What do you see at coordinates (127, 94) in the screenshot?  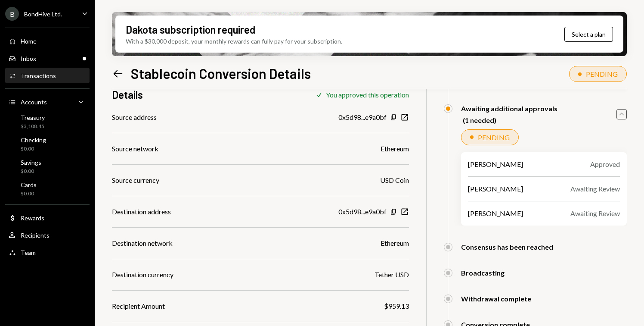 I see `h3: Details` at bounding box center [127, 94].